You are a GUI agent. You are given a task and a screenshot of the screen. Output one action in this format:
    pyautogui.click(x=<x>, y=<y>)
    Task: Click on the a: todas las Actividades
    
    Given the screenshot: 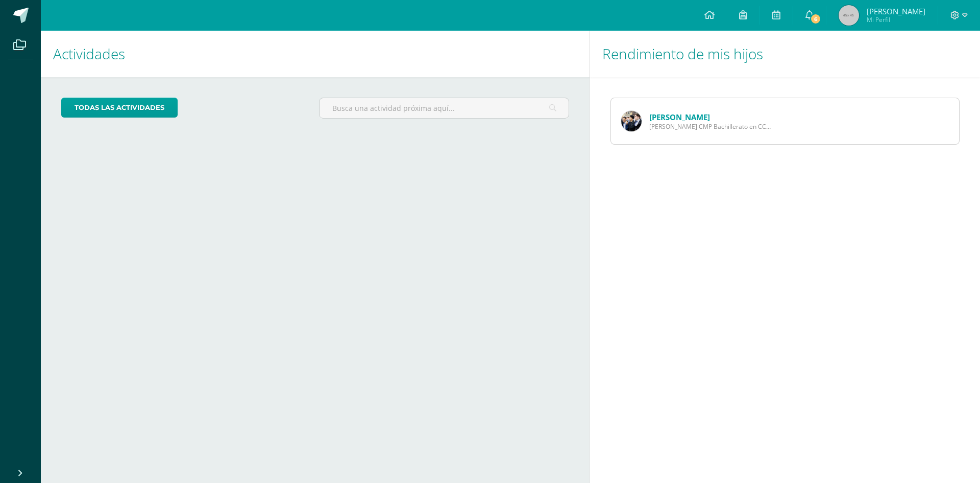 What is the action you would take?
    pyautogui.click(x=120, y=107)
    